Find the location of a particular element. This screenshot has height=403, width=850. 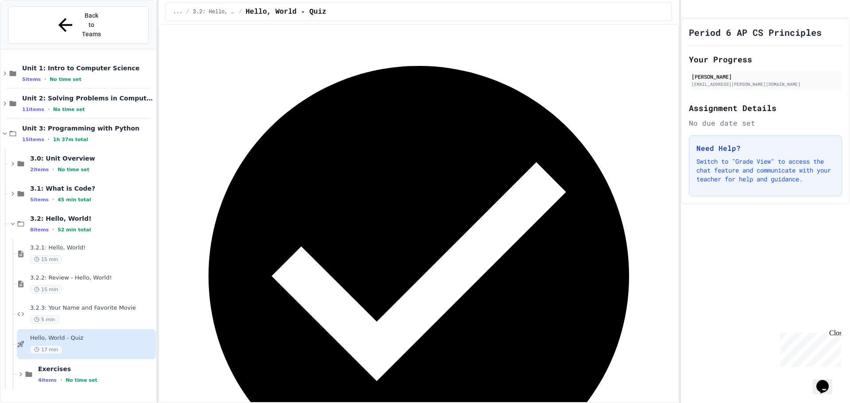

div: No due date set is located at coordinates (765, 123).